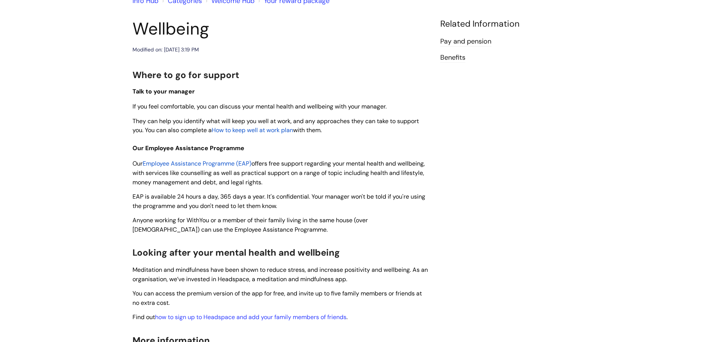  What do you see at coordinates (512, 24) in the screenshot?
I see `h4: Related Information` at bounding box center [512, 24].